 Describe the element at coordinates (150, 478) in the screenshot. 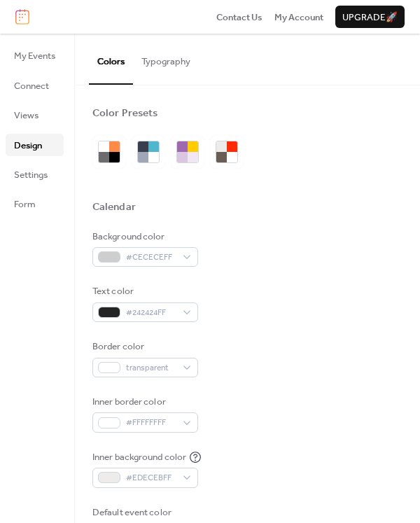

I see `span: #EDECEBFF` at that location.